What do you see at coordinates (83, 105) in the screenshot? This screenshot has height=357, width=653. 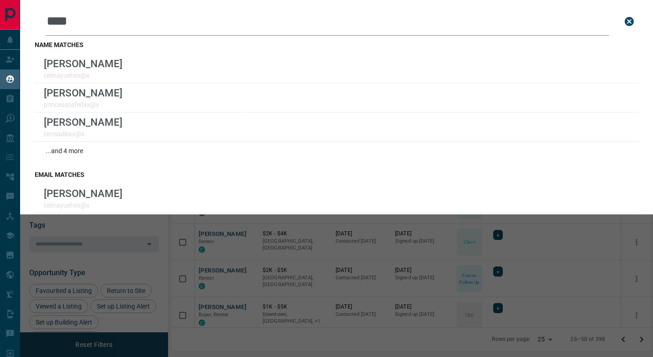 I see `p: princesscafe0xx@x` at bounding box center [83, 105].